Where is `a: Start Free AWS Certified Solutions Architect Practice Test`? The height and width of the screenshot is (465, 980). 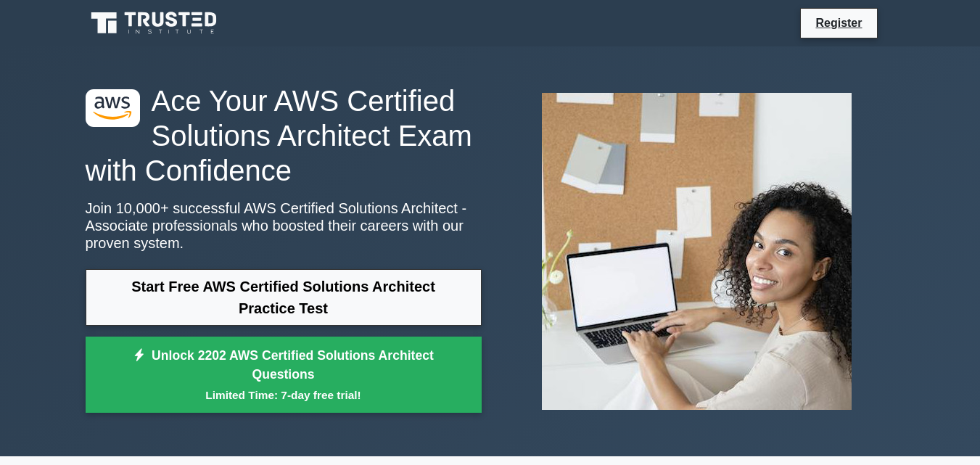 a: Start Free AWS Certified Solutions Architect Practice Test is located at coordinates (283, 297).